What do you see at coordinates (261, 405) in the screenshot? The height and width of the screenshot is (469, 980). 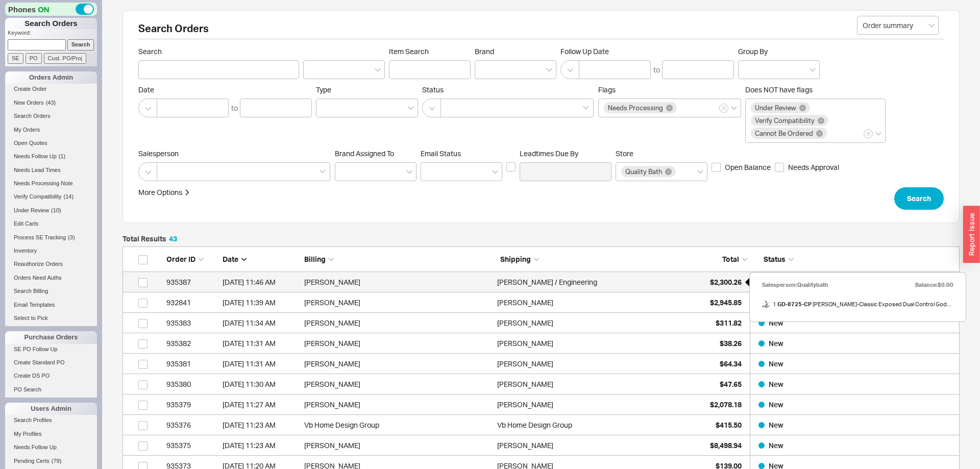 I see `div: 8/21/25 11:27 AM` at bounding box center [261, 405].